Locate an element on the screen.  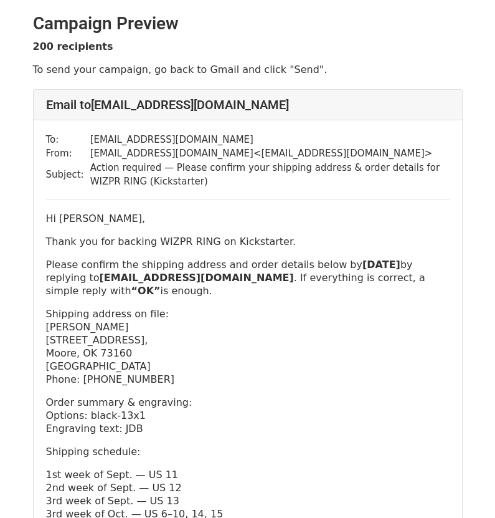
strong: “OK” is located at coordinates (146, 290).